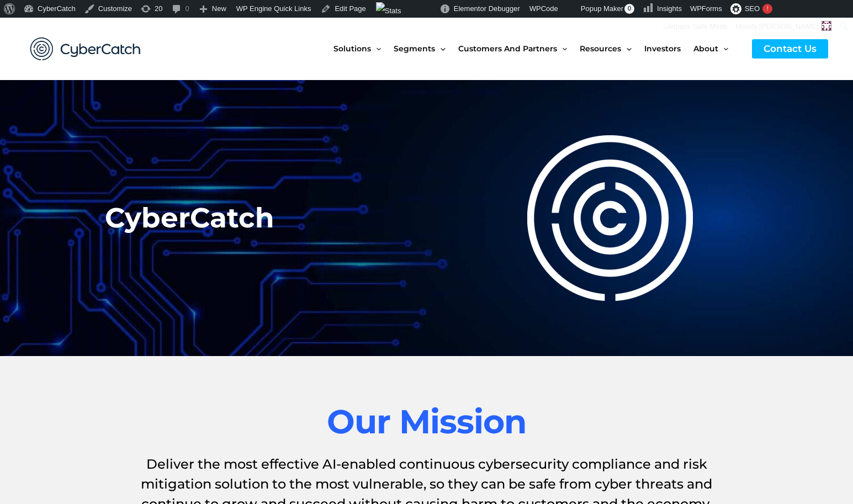 The image size is (853, 504). What do you see at coordinates (86, 49) in the screenshot?
I see `img: CyberCatch` at bounding box center [86, 49].